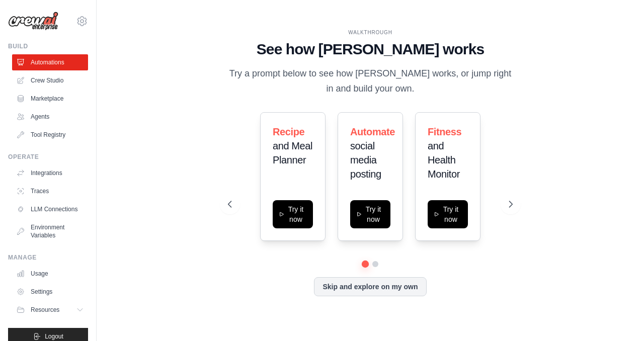  What do you see at coordinates (50, 232) in the screenshot?
I see `a: Environment Variables` at bounding box center [50, 232].